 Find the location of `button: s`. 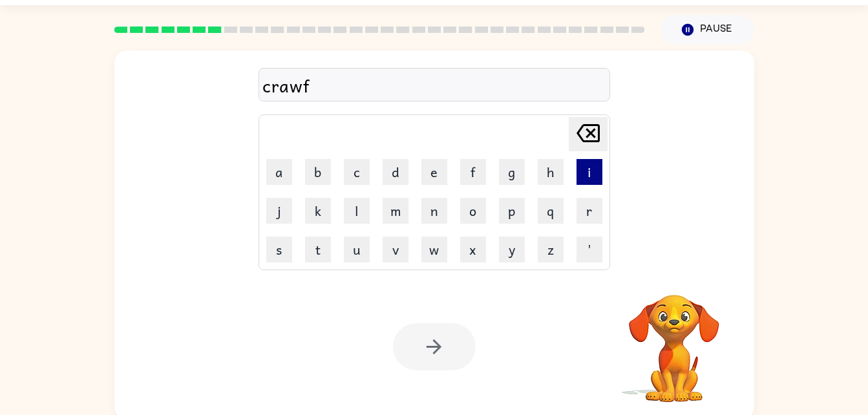

button: s is located at coordinates (279, 250).